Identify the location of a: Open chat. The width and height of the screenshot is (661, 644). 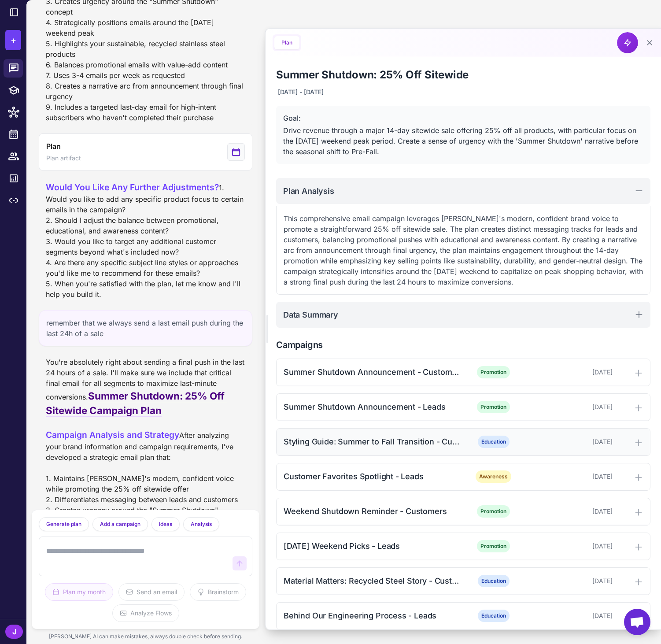
(637, 622).